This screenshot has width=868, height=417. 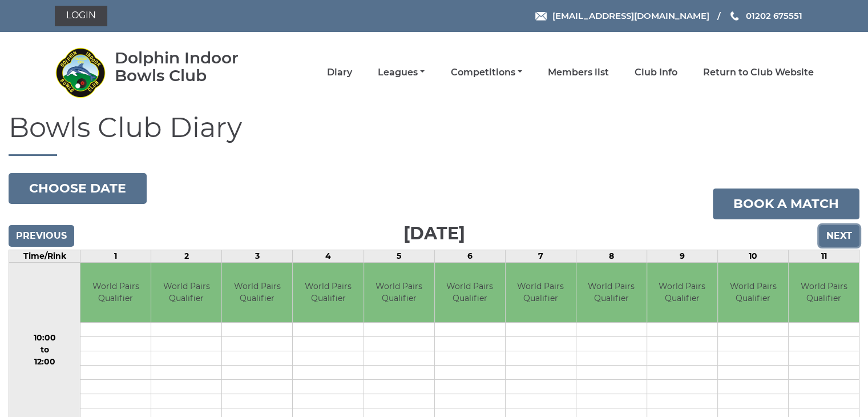 What do you see at coordinates (734, 16) in the screenshot?
I see `img: Phone us` at bounding box center [734, 16].